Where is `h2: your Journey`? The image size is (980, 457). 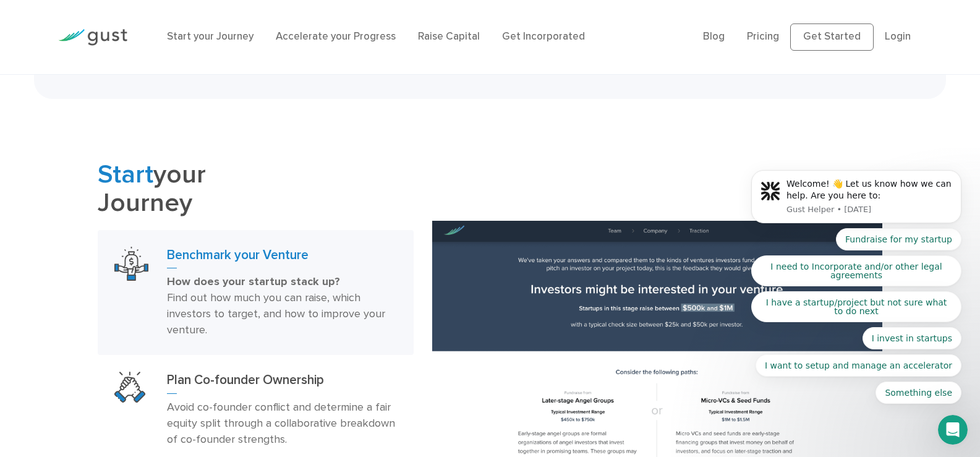 h2: your Journey is located at coordinates (256, 189).